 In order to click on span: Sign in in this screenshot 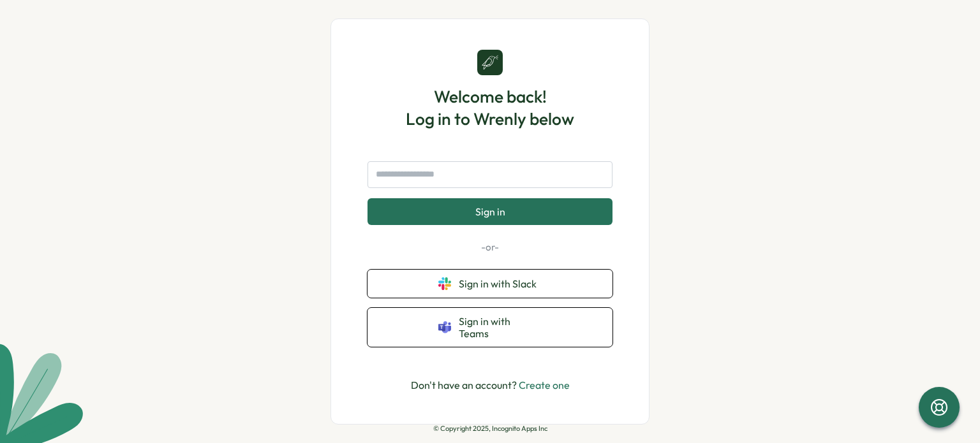, I will do `click(490, 212)`.